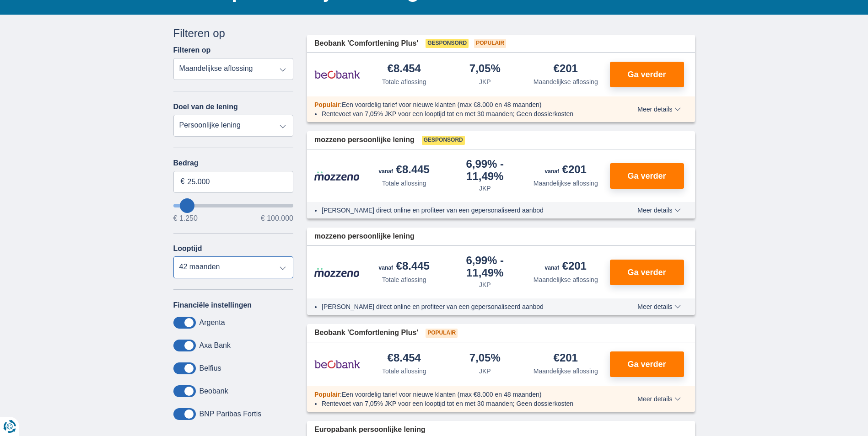 This screenshot has height=436, width=868. I want to click on label: Argenta, so click(212, 322).